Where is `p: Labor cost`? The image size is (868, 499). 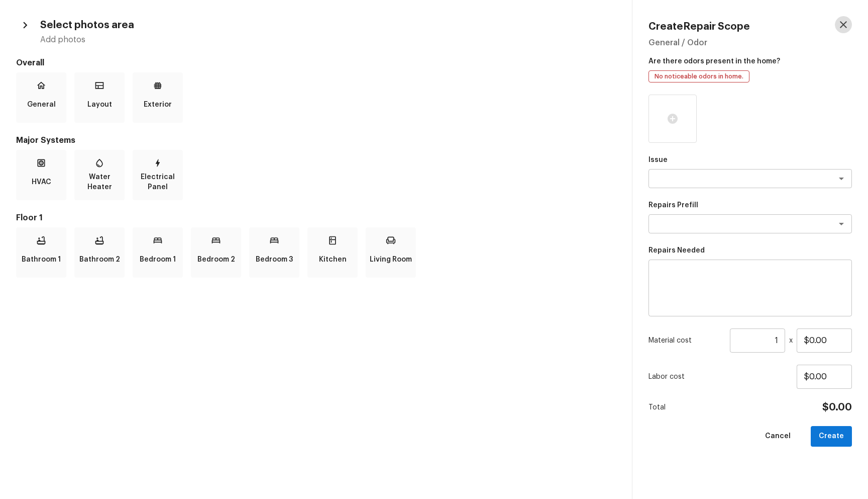
p: Labor cost is located at coordinates (722, 376).